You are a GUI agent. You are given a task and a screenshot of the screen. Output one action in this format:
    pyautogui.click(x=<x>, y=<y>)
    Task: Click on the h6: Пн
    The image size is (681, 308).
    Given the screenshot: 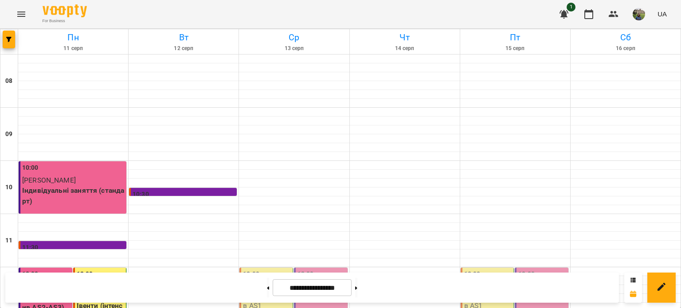 What is the action you would take?
    pyautogui.click(x=73, y=37)
    